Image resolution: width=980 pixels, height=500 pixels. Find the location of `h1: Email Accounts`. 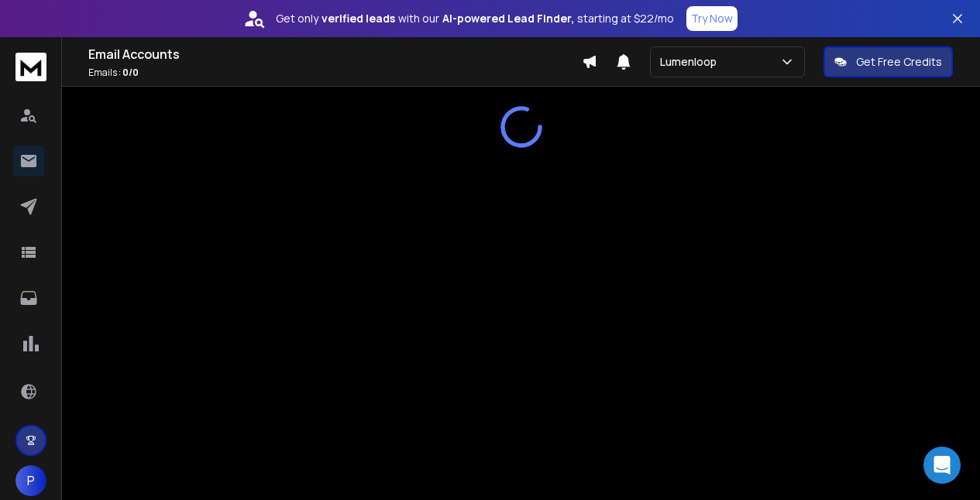

h1: Email Accounts is located at coordinates (335, 54).